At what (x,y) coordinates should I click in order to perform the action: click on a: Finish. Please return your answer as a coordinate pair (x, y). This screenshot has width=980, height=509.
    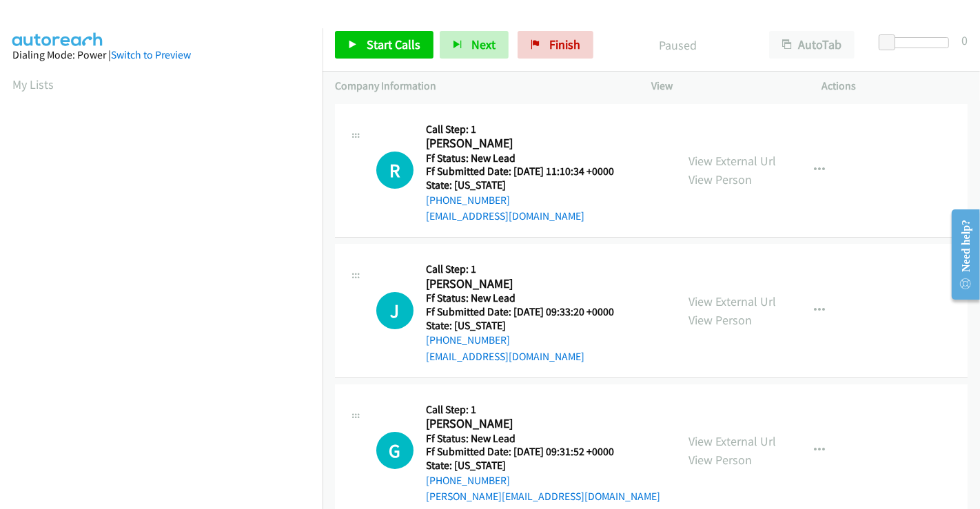
    Looking at the image, I should click on (556, 45).